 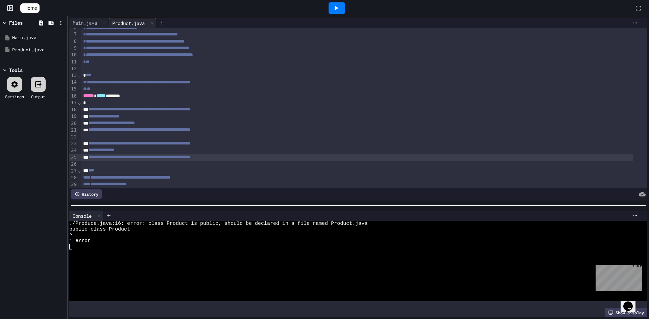 I want to click on span: Home, so click(x=30, y=8).